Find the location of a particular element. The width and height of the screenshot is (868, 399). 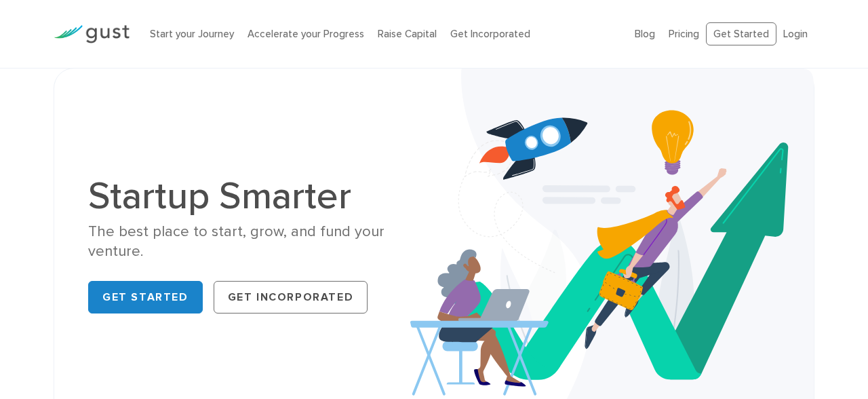

a: Blog is located at coordinates (645, 34).